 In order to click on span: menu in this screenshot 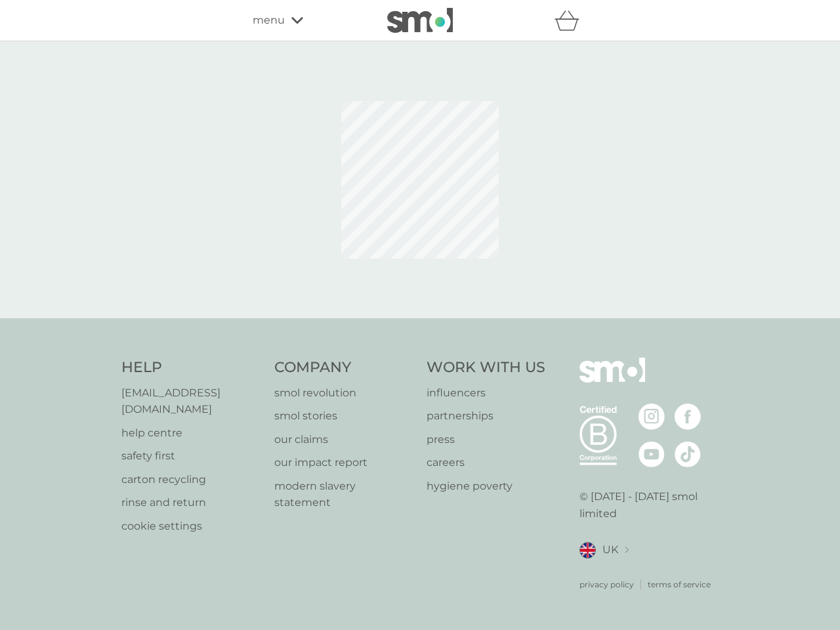, I will do `click(268, 21)`.